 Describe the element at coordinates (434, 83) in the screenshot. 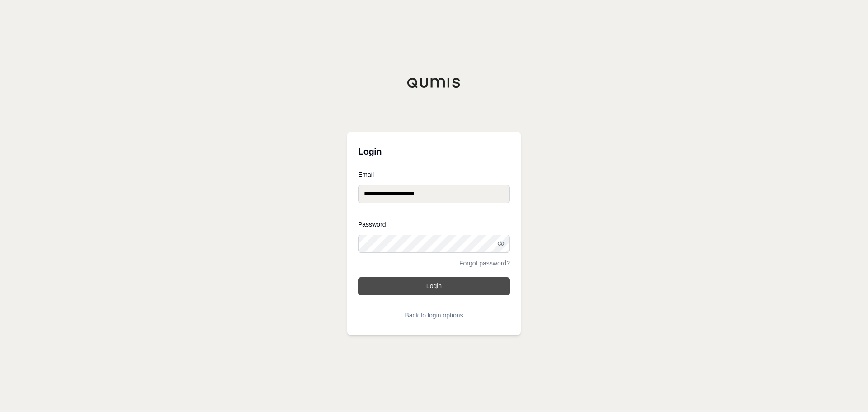

I see `img: Qumis` at that location.